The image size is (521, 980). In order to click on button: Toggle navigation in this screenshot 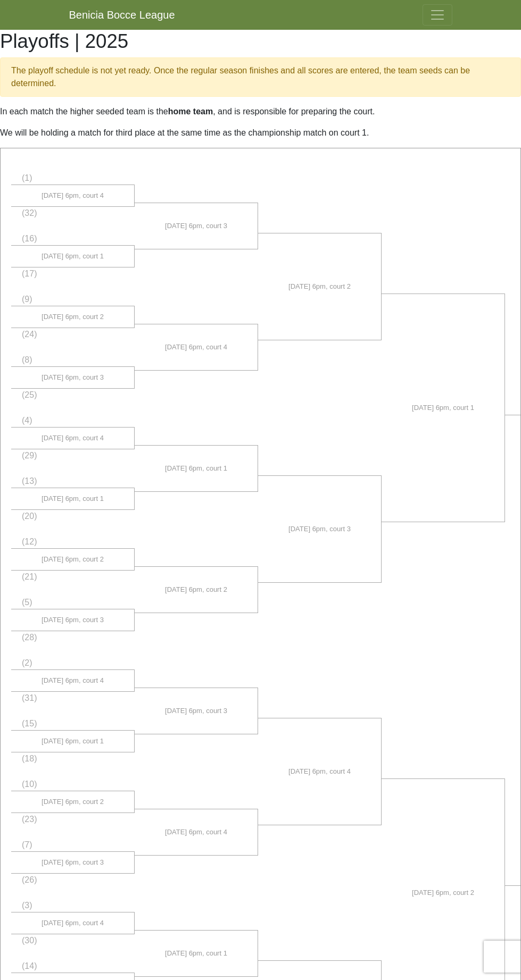, I will do `click(437, 15)`.